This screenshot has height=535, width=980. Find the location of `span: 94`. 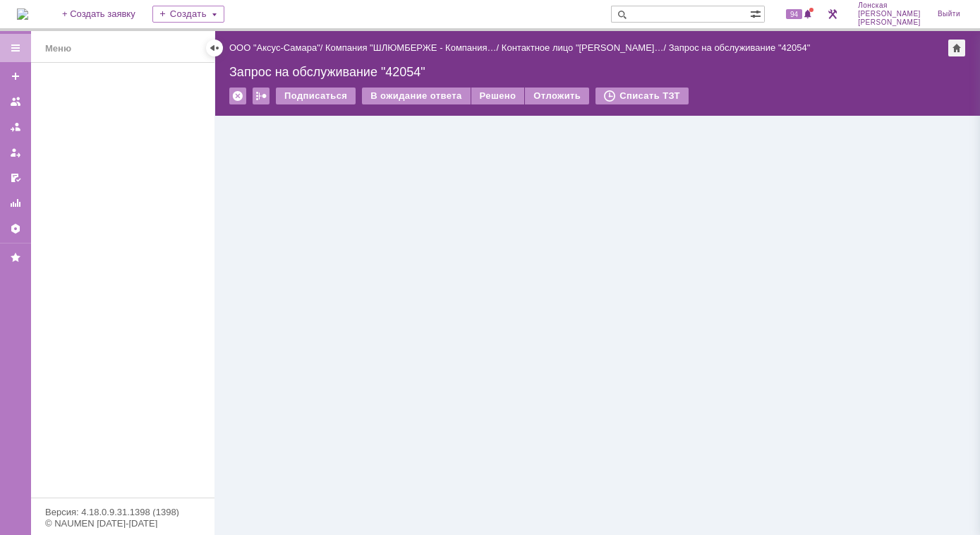

span: 94 is located at coordinates (794, 14).